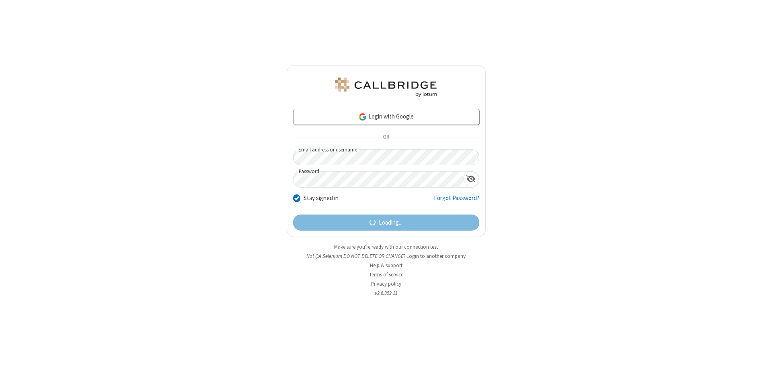 This screenshot has height=368, width=772. What do you see at coordinates (390, 223) in the screenshot?
I see `span: Loading...` at bounding box center [390, 223].